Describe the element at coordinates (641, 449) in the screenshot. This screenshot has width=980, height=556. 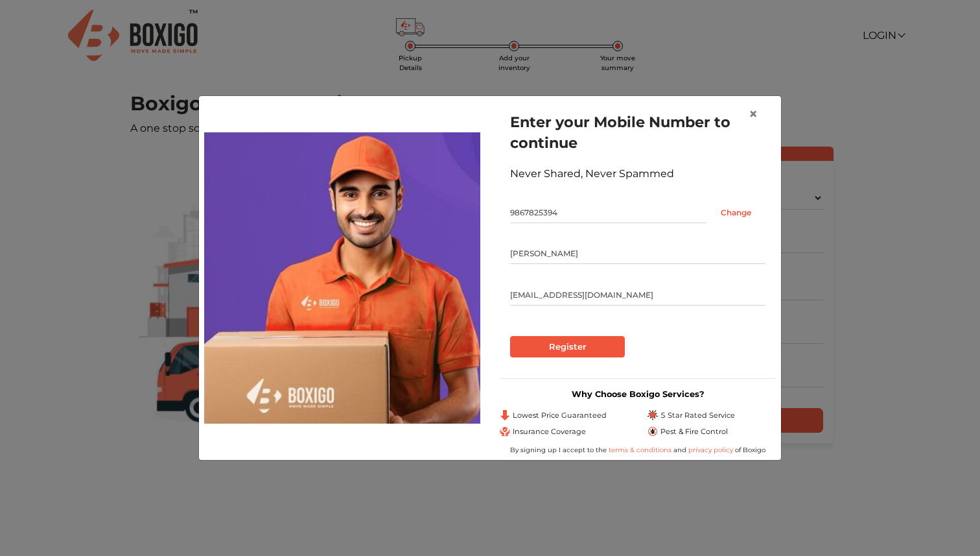
I see `a: terms & conditions` at that location.